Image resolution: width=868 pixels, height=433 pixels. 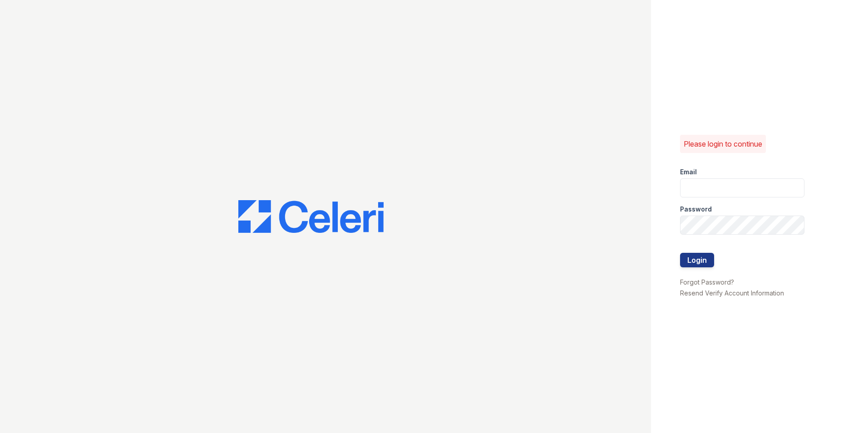 I want to click on img: CE_Logo_Blue-a8612792a0a2168367f1c8372b55b34899dd931a85d93a1a3d3e32e68fde9ad4.png, so click(x=311, y=217).